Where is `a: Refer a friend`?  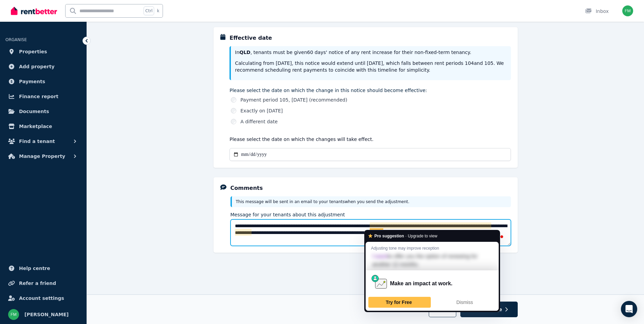 a: Refer a friend is located at coordinates (43, 283).